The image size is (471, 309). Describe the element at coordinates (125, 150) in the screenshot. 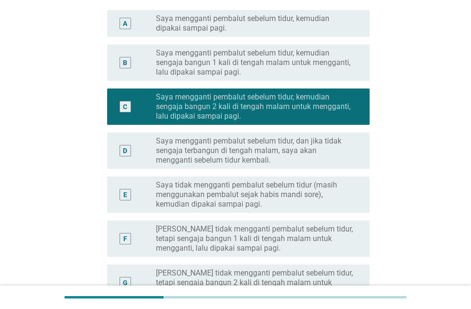

I see `div: D` at that location.